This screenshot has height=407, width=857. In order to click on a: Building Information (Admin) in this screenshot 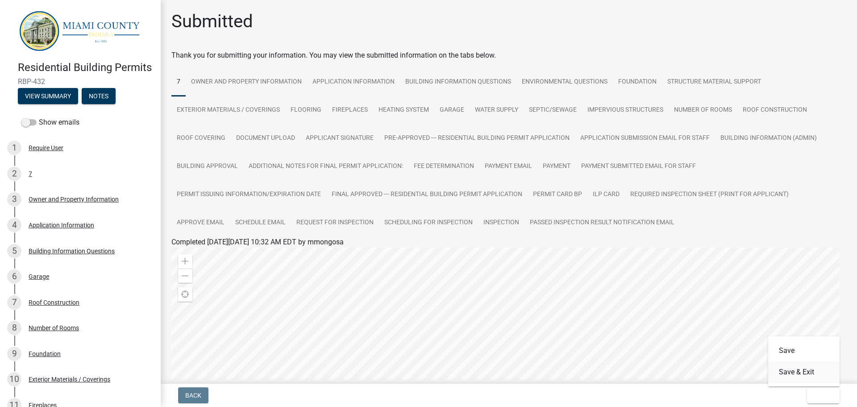, I will do `click(768, 138)`.